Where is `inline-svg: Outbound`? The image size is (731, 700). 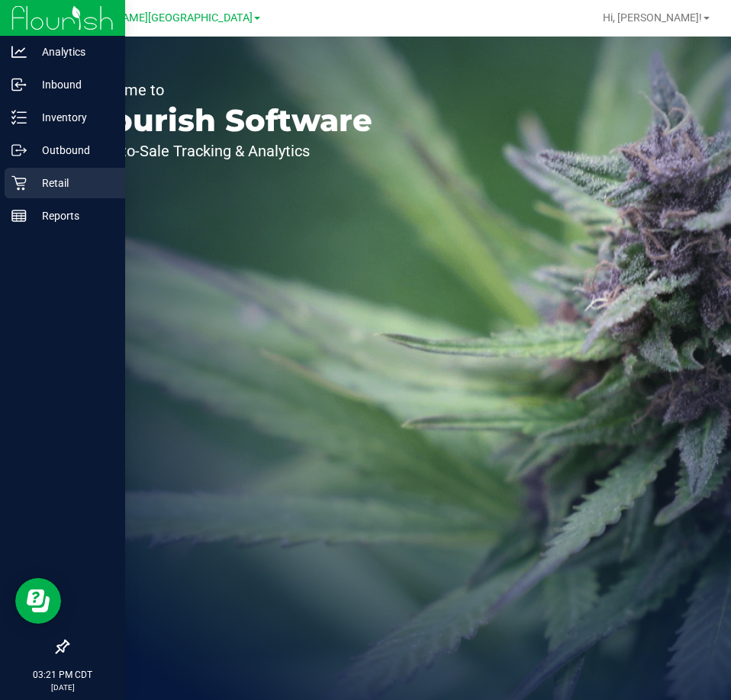 inline-svg: Outbound is located at coordinates (19, 150).